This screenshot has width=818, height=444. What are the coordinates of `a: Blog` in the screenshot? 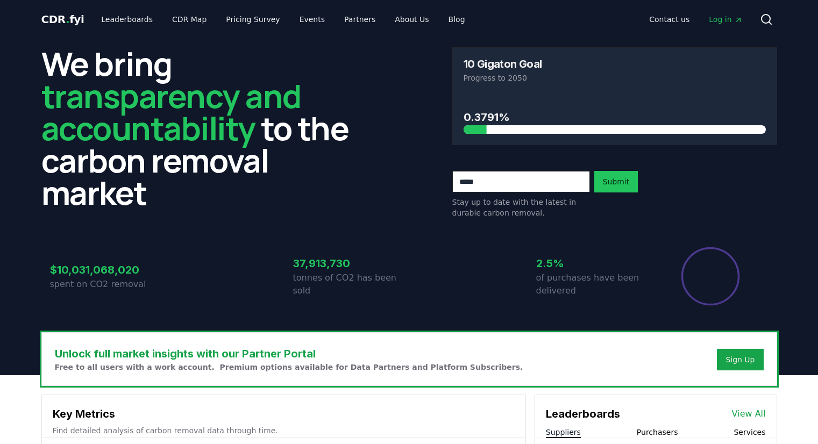 It's located at (457, 19).